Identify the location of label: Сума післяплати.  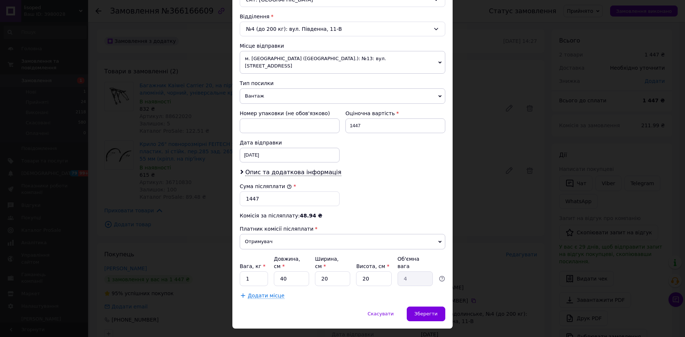
(266, 187).